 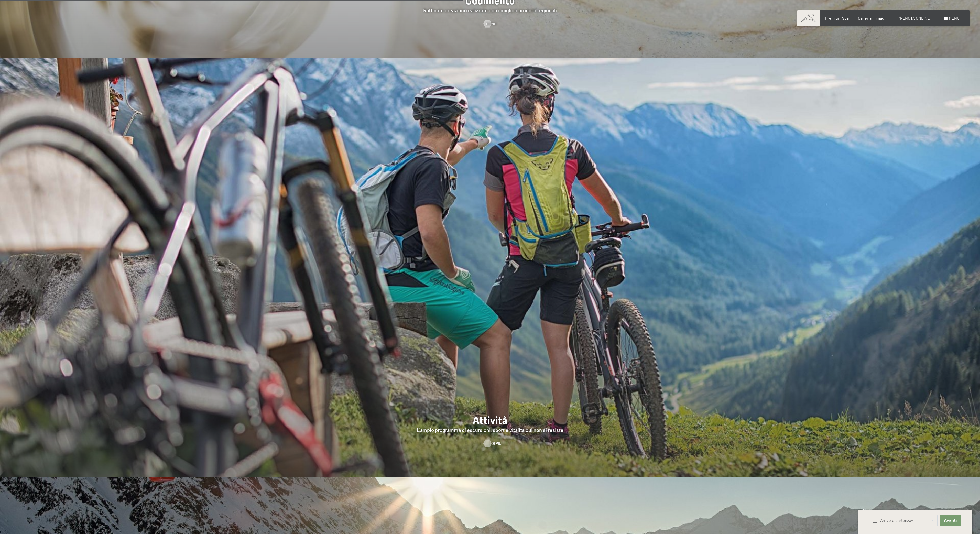 I want to click on span: Premium Spa, so click(x=837, y=18).